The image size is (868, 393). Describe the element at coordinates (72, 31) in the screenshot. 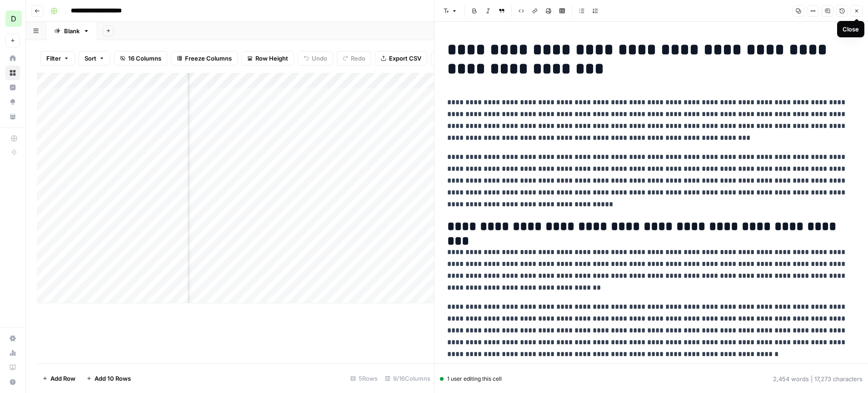

I see `div: Blank` at that location.